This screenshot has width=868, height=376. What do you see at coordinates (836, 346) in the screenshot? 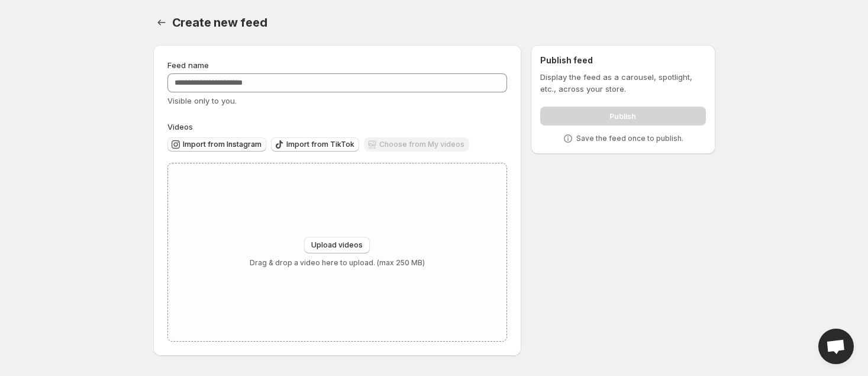
I see `div: Open chat` at bounding box center [836, 346].